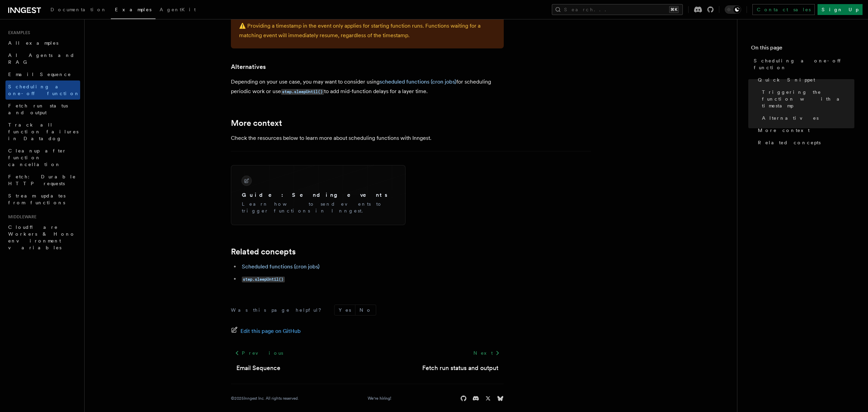  What do you see at coordinates (379, 399) in the screenshot?
I see `a: We're hiring!` at bounding box center [379, 399].